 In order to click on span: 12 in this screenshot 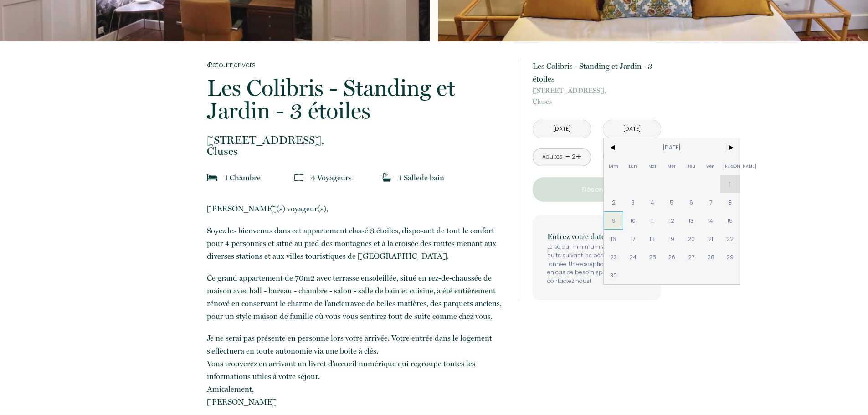, I will do `click(672, 220)`.